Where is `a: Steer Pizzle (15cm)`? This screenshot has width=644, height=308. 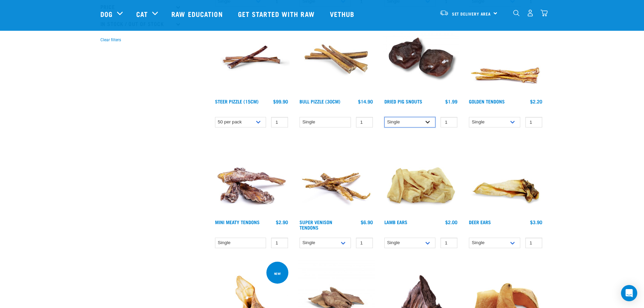 a: Steer Pizzle (15cm) is located at coordinates (237, 101).